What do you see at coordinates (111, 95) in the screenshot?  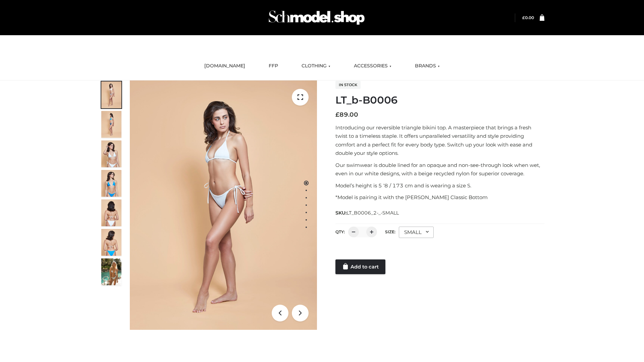 I see `img: ArielClassicBikiniTop_CloudNine_AzureSky_OW114ECO_1-scaled.jpg` at bounding box center [111, 95].